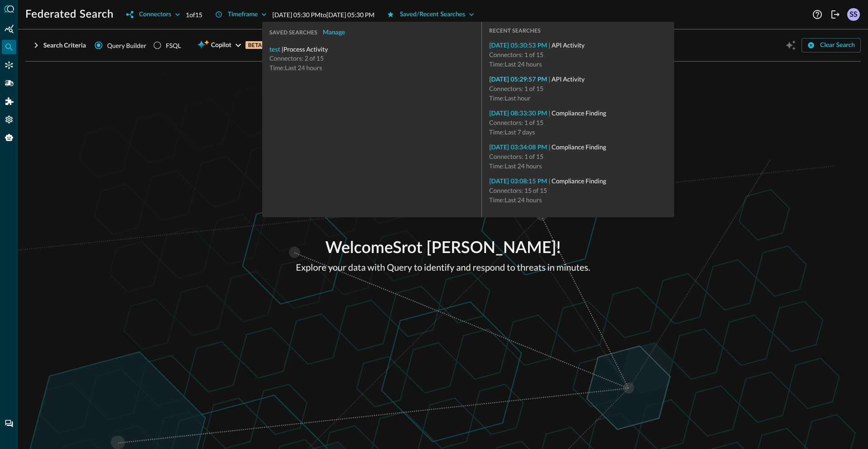  I want to click on div: Summary Insights, so click(9, 29).